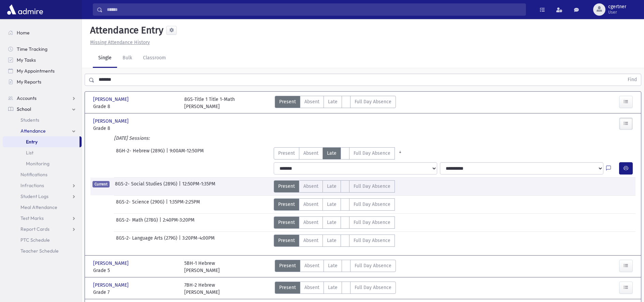  Describe the element at coordinates (617, 7) in the screenshot. I see `span: cgertner` at that location.